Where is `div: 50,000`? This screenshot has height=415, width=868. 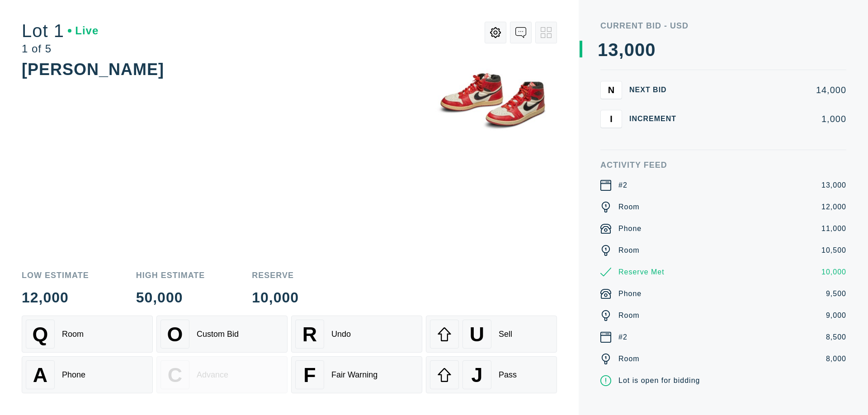 div: 50,000 is located at coordinates (170, 297).